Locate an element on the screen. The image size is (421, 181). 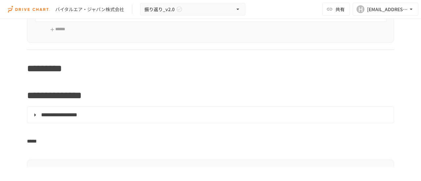
span: 共有 is located at coordinates (340, 9).